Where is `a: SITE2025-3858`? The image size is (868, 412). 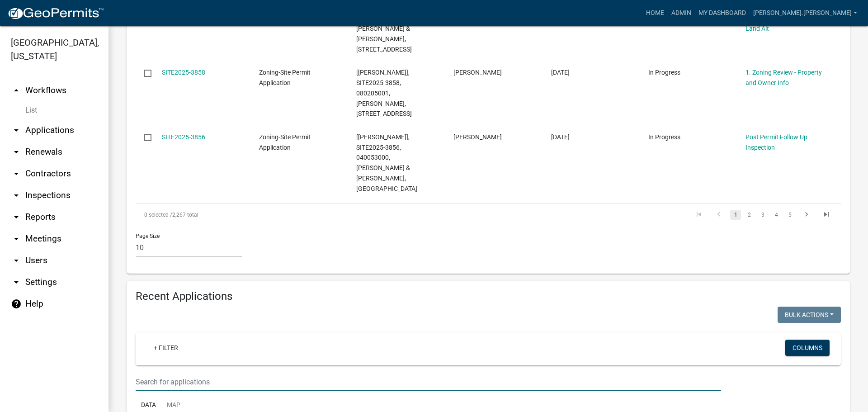
a: SITE2025-3858 is located at coordinates (183, 72).